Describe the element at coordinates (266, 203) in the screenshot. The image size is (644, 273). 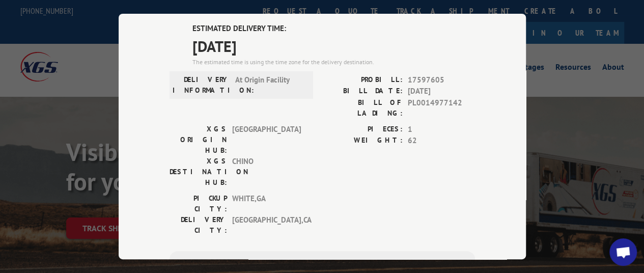
I see `span: WHITE , GA` at that location.